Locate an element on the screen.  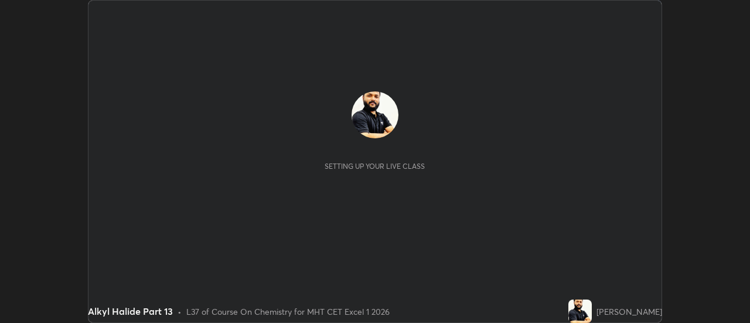
div: Alkyl Halide Part 13 is located at coordinates (130, 311).